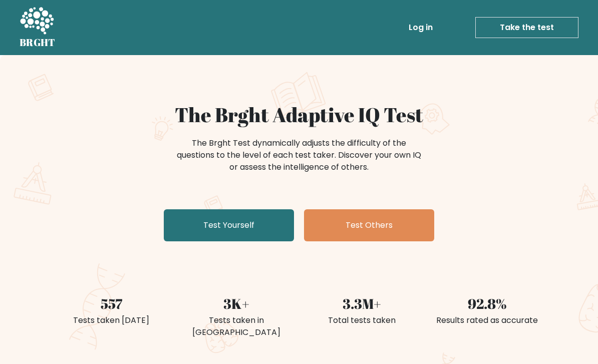  Describe the element at coordinates (361, 303) in the screenshot. I see `div: 3.3M+` at that location.